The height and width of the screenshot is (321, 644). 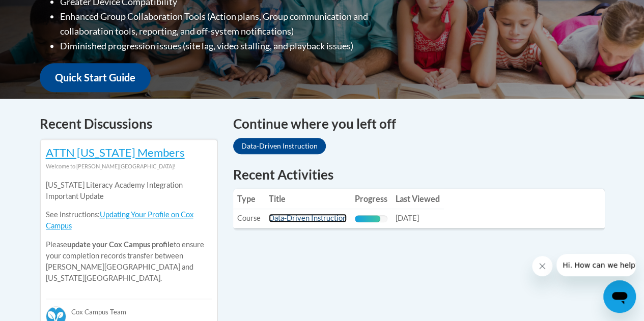 What do you see at coordinates (417, 199) in the screenshot?
I see `th: Last Viewed` at bounding box center [417, 199].